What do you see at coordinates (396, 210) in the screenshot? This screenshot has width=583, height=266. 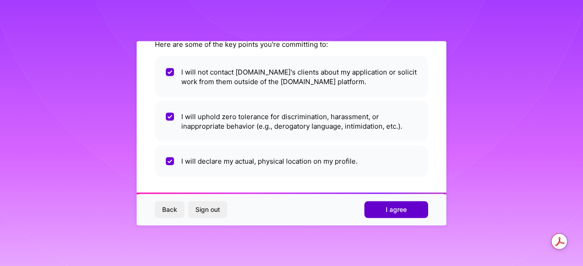 I see `button: I agree` at bounding box center [396, 210].